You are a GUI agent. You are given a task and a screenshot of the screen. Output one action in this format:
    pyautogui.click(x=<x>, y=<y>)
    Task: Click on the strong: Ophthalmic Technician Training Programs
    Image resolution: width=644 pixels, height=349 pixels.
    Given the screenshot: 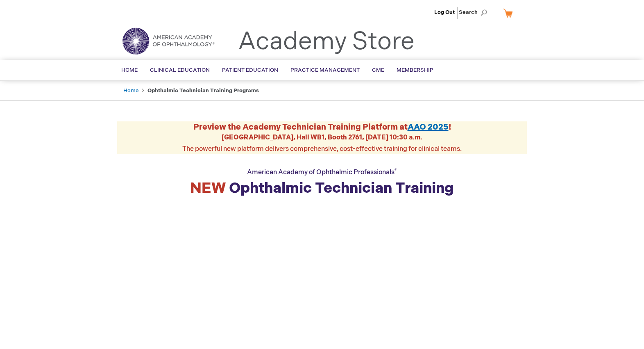 What is the action you would take?
    pyautogui.click(x=203, y=90)
    